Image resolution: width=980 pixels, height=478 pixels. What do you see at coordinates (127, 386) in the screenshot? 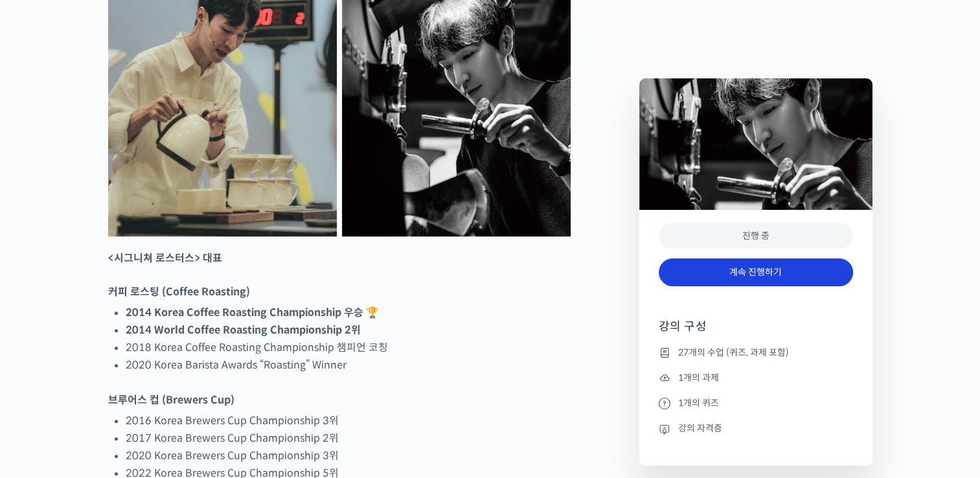
I see `a: 대화` at bounding box center [127, 386].